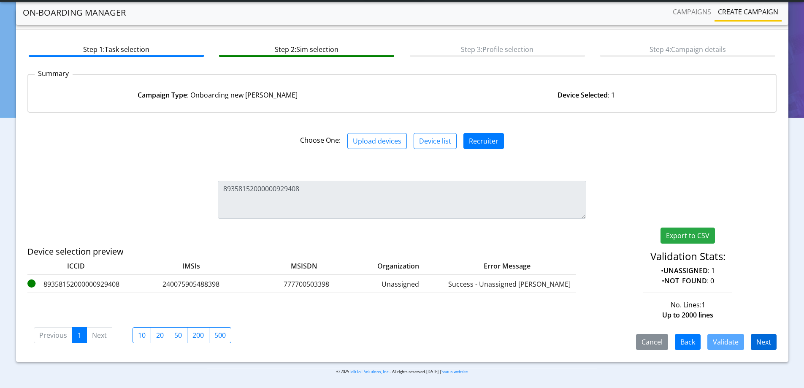  I want to click on button: Next, so click(764, 342).